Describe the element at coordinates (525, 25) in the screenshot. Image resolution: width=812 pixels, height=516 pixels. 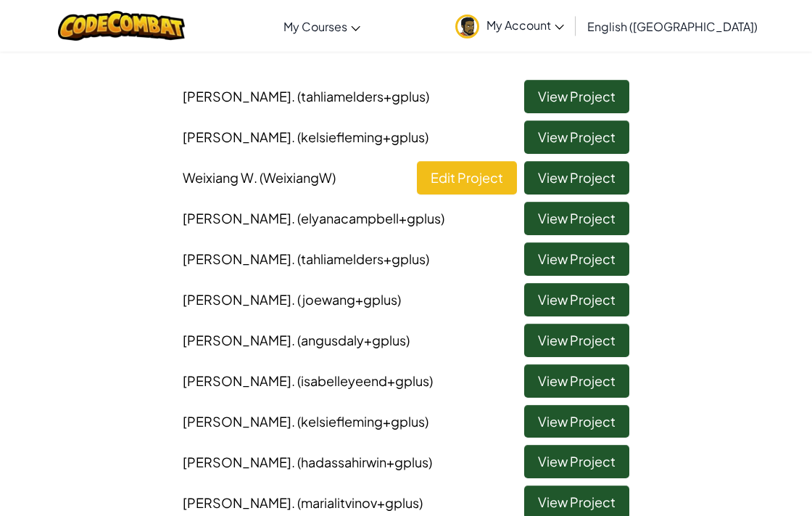
I see `span: My Account` at that location.